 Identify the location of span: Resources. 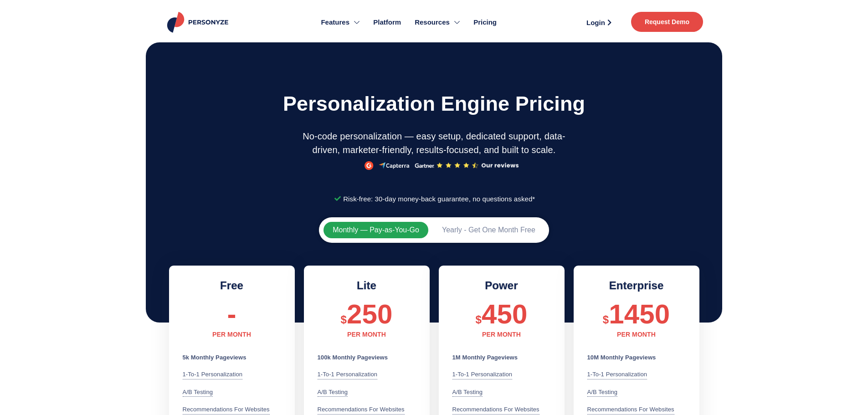
(432, 22).